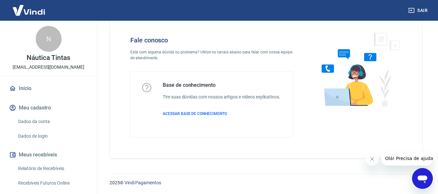 This screenshot has width=438, height=194. I want to click on a: Dados da conta, so click(52, 122).